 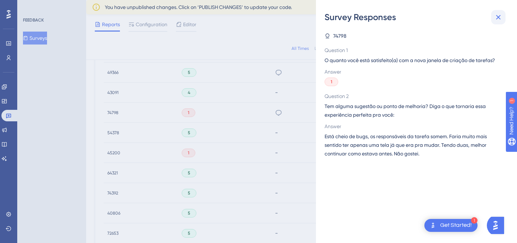 What do you see at coordinates (414, 50) in the screenshot?
I see `span: Question 1` at bounding box center [414, 50].